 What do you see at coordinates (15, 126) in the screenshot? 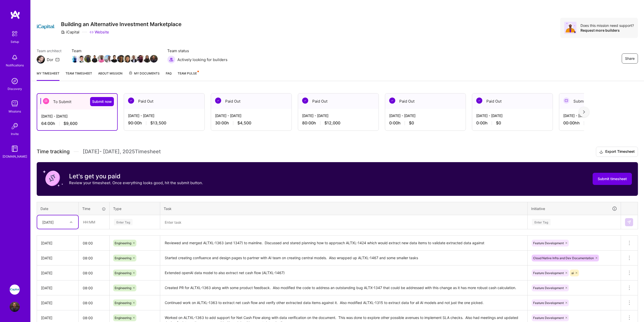
I see `img: Invite` at bounding box center [15, 126].